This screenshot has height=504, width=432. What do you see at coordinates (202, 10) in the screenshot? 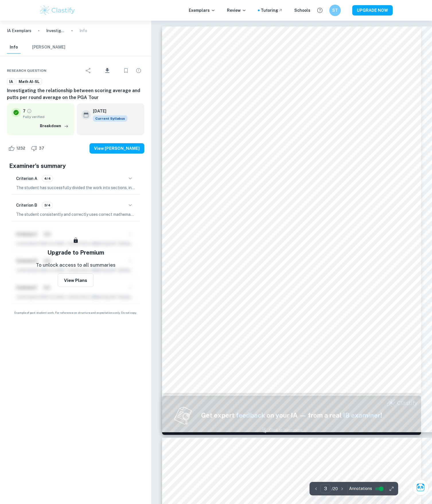
I see `p: Exemplars` at bounding box center [202, 10].